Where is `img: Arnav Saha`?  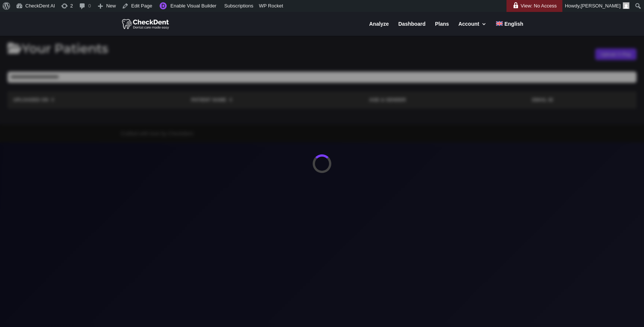
img: Arnav Saha is located at coordinates (626, 6).